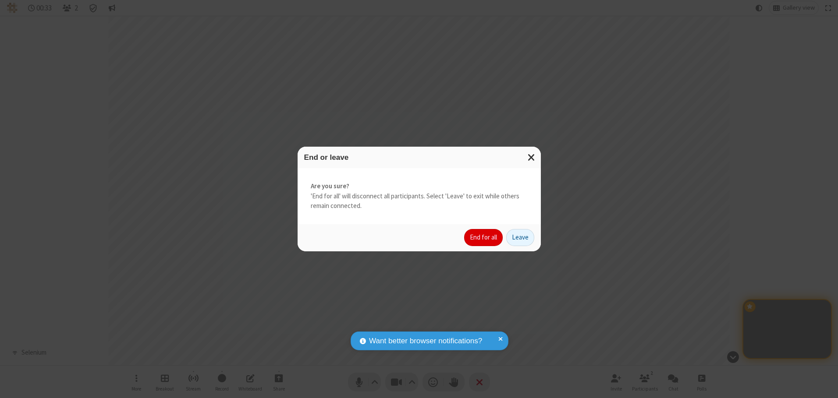  I want to click on div: 'End for all' will disconnect all participants. Select 'Leave' to exit while others remain connec..., so click(419, 196).